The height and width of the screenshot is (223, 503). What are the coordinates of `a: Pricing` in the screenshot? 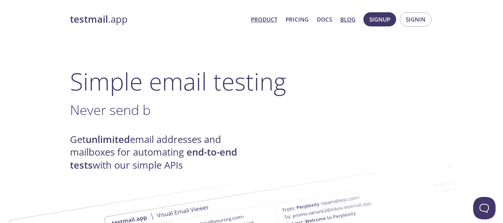 It's located at (297, 19).